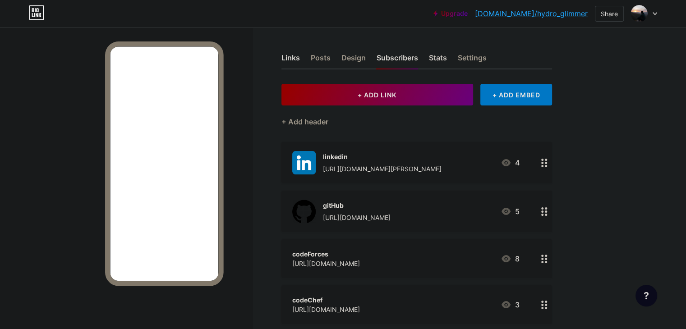 Image resolution: width=686 pixels, height=329 pixels. I want to click on div: 8, so click(510, 259).